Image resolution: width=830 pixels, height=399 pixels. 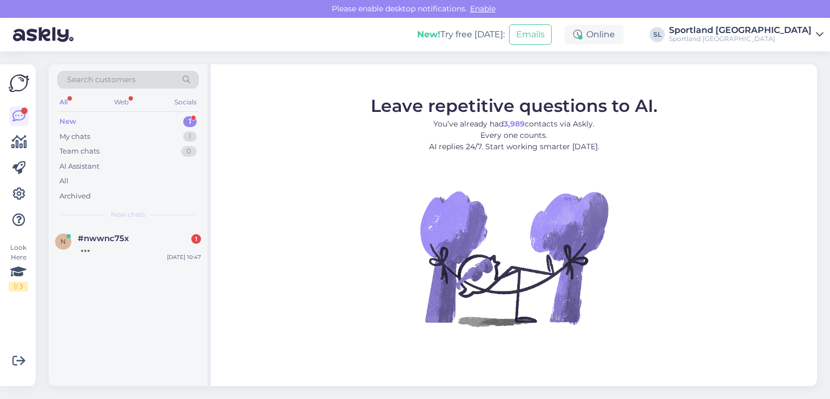 What do you see at coordinates (514, 123) in the screenshot?
I see `b: 3,989` at bounding box center [514, 123].